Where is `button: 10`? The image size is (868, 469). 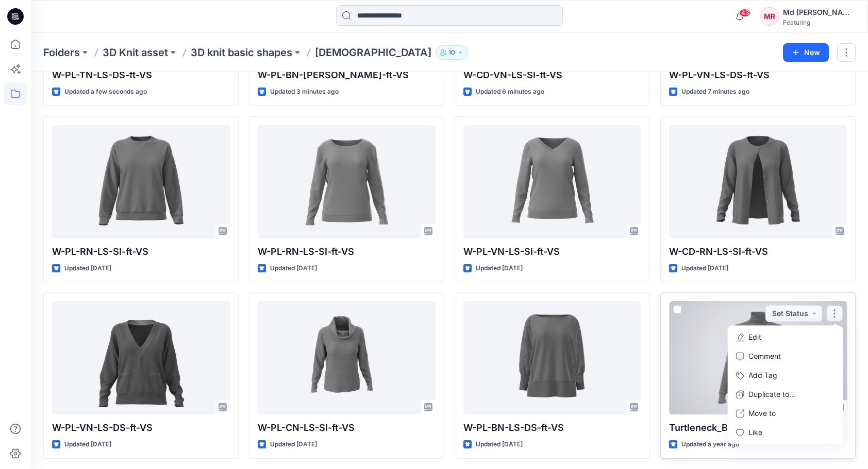
button: 10 is located at coordinates (451, 53).